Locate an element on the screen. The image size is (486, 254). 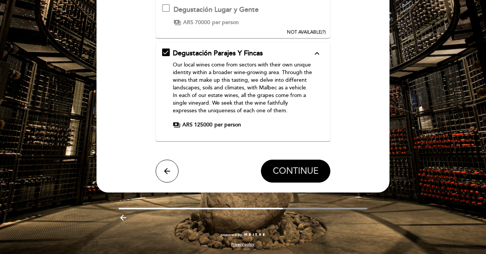
p: Our local wines come from sectors with their own unique identity within a broader wine-growing ar... is located at coordinates (243, 88).